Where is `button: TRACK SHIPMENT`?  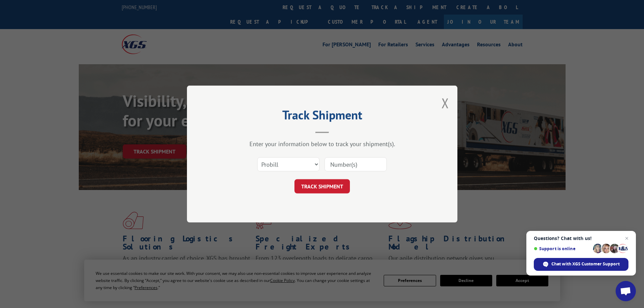 button: TRACK SHIPMENT is located at coordinates (322, 186).